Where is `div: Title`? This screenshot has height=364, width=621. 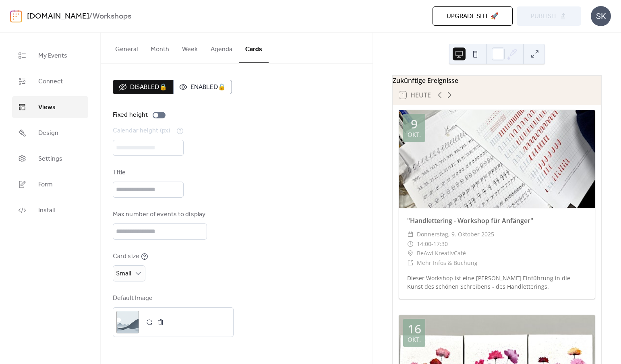 div: Title is located at coordinates (147, 172).